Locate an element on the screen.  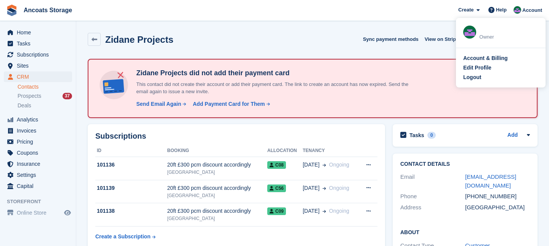
div: Create a Subscription is located at coordinates (123, 236).